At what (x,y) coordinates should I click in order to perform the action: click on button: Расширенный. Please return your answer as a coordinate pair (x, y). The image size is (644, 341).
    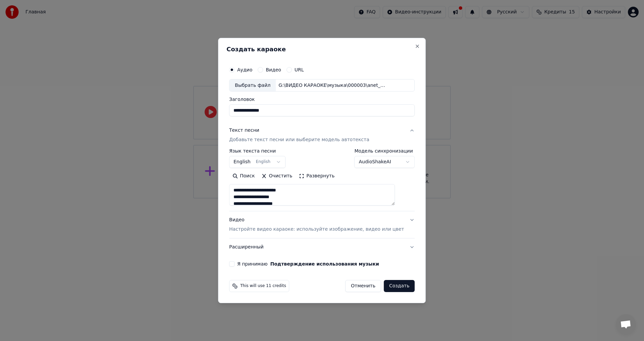
    Looking at the image, I should click on (322, 247).